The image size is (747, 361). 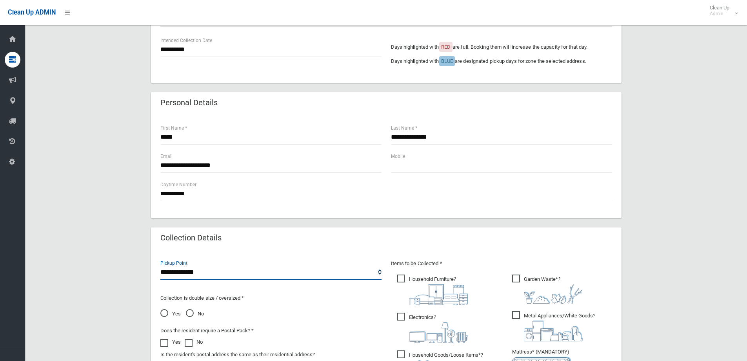 What do you see at coordinates (720, 13) in the screenshot?
I see `small: Admin` at bounding box center [720, 13].